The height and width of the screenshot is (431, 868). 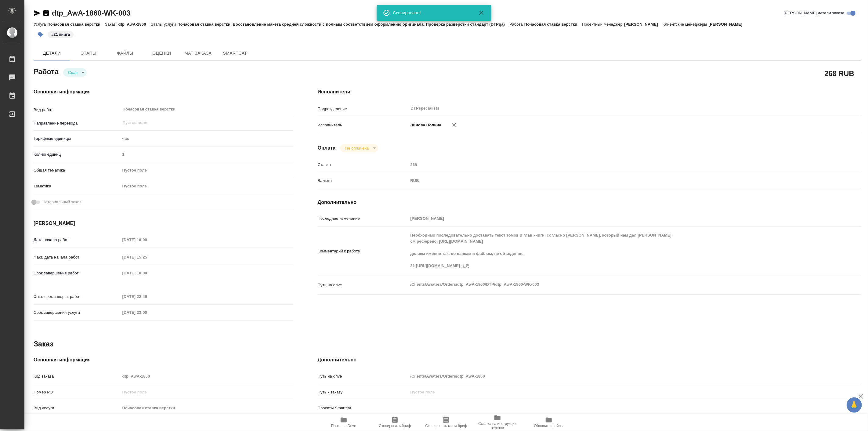 What do you see at coordinates (77, 170) in the screenshot?
I see `p: Общая тематика` at bounding box center [77, 170].